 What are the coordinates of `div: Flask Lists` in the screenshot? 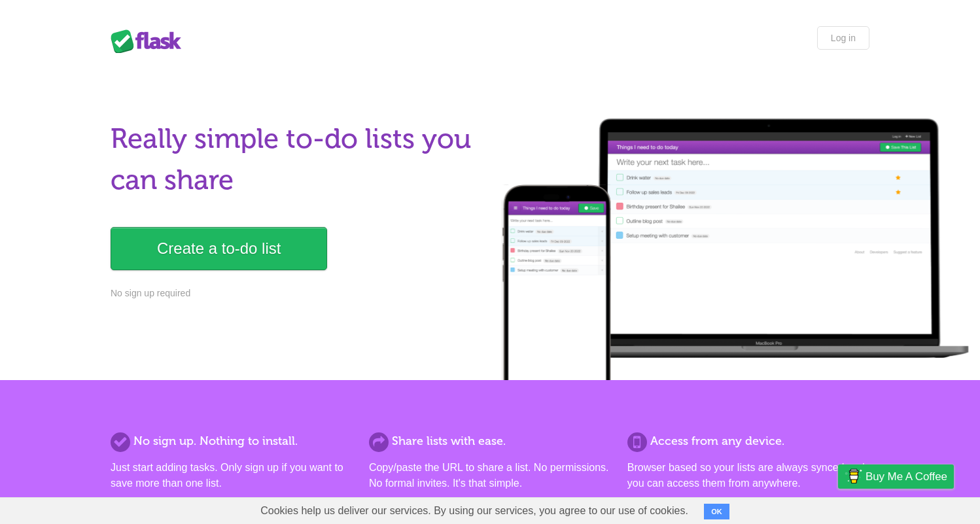 It's located at (150, 42).